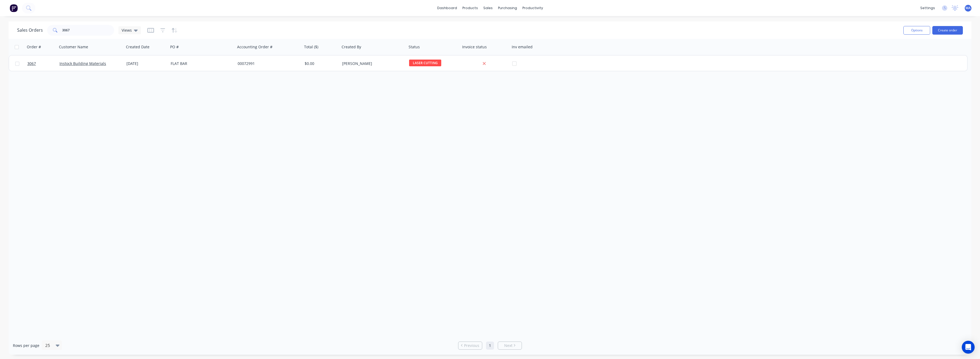  What do you see at coordinates (127, 30) in the screenshot?
I see `span: Views` at bounding box center [127, 30].